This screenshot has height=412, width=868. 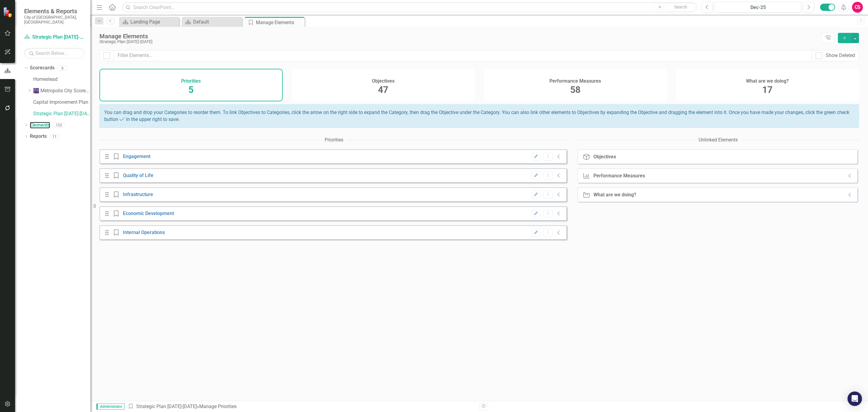 What do you see at coordinates (40, 125) in the screenshot?
I see `a: Elements` at bounding box center [40, 125].